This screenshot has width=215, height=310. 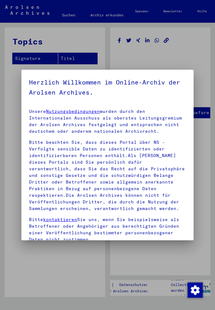 What do you see at coordinates (108, 230) in the screenshot?
I see `p: Bitte Sie uns, wenn Sie beispielsweise als Betroffener oder Angehöriger aus berechtigten Gründen ...` at bounding box center [108, 230].